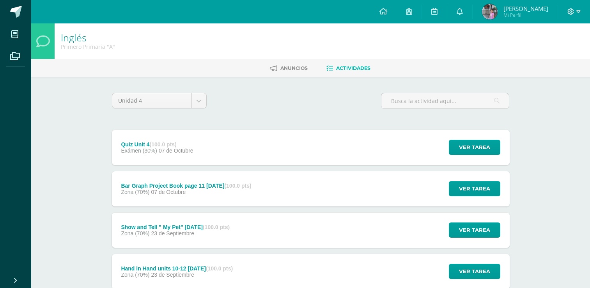 This screenshot has height=288, width=590. Describe the element at coordinates (288, 68) in the screenshot. I see `a: Anuncios` at that location.